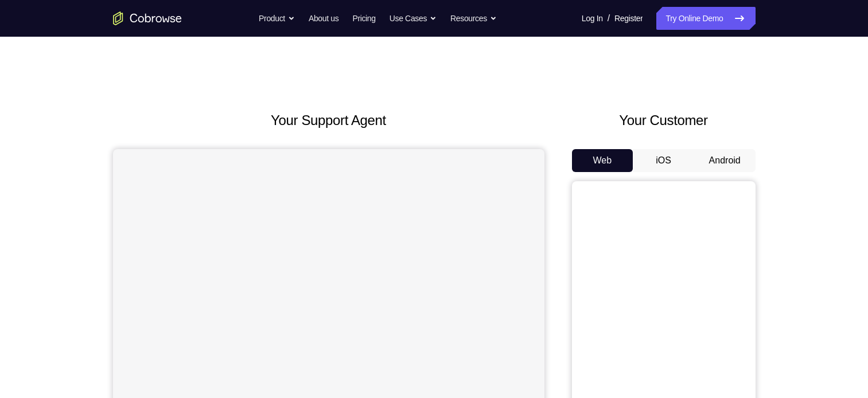  Describe the element at coordinates (413, 18) in the screenshot. I see `button: Use Cases` at that location.